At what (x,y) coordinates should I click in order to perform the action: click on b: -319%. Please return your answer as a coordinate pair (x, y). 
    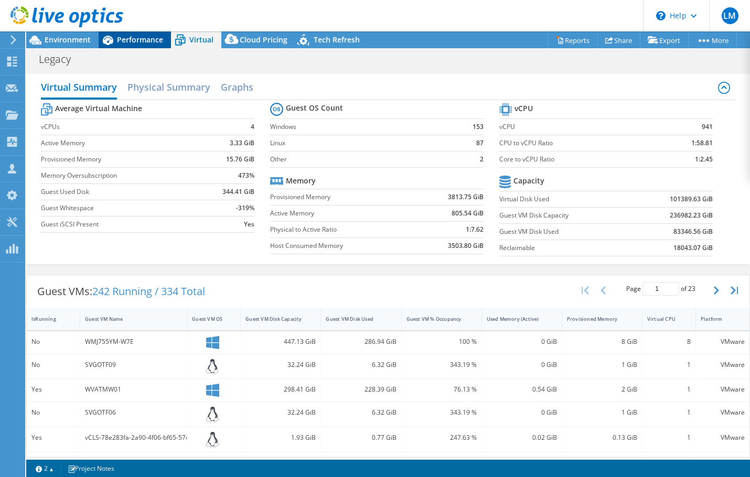
    Looking at the image, I should click on (245, 208).